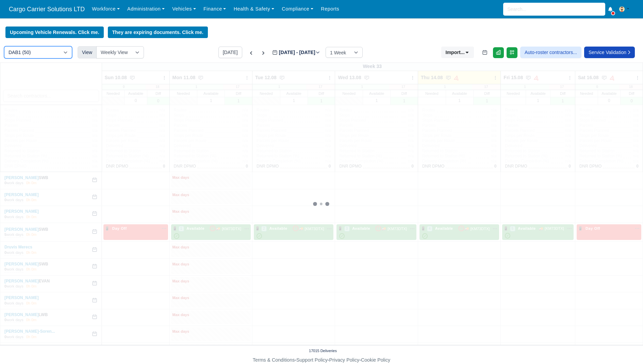 This screenshot has width=643, height=364. I want to click on a: Workforce, so click(106, 9).